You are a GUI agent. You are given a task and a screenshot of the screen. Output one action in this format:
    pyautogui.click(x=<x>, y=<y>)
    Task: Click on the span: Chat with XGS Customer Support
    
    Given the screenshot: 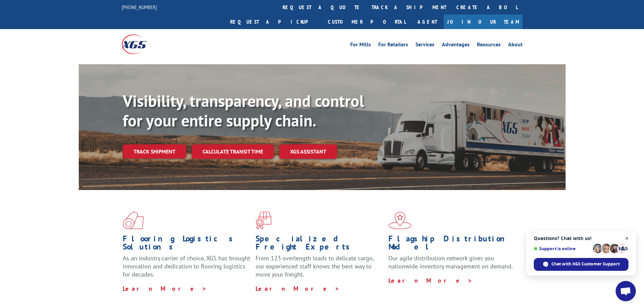 What is the action you would take?
    pyautogui.click(x=586, y=264)
    